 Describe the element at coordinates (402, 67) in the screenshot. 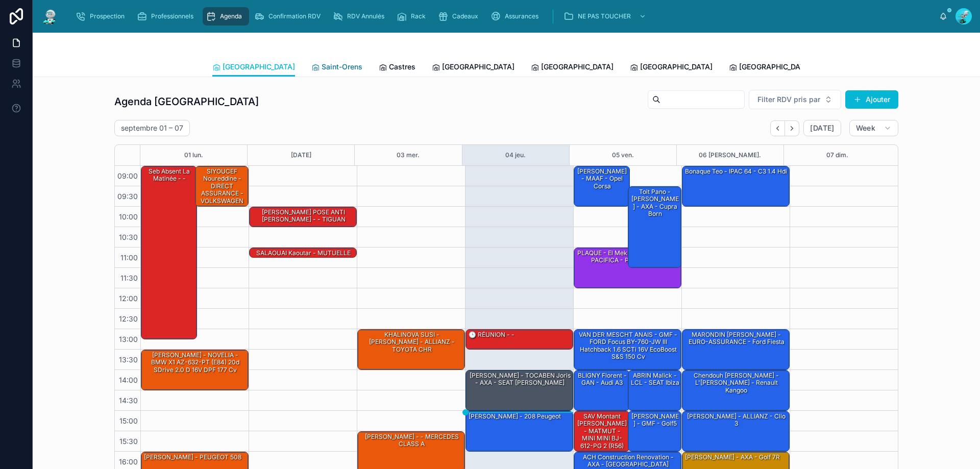

I see `span: Castres` at that location.